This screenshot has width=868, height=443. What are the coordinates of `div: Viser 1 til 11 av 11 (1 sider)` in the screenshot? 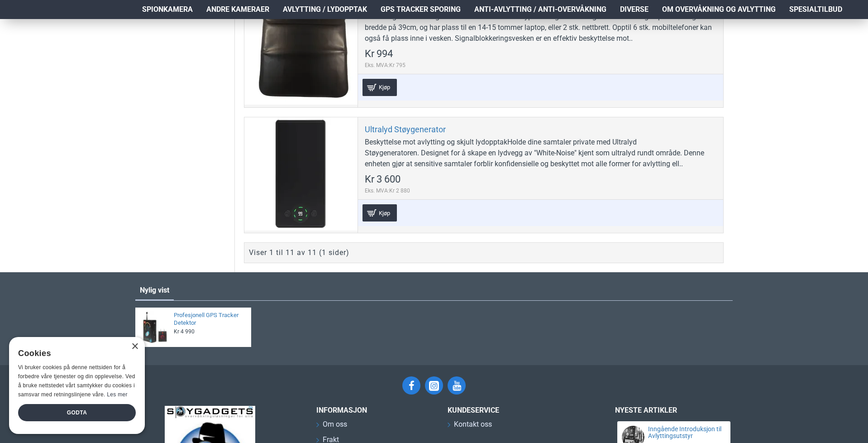 It's located at (299, 253).